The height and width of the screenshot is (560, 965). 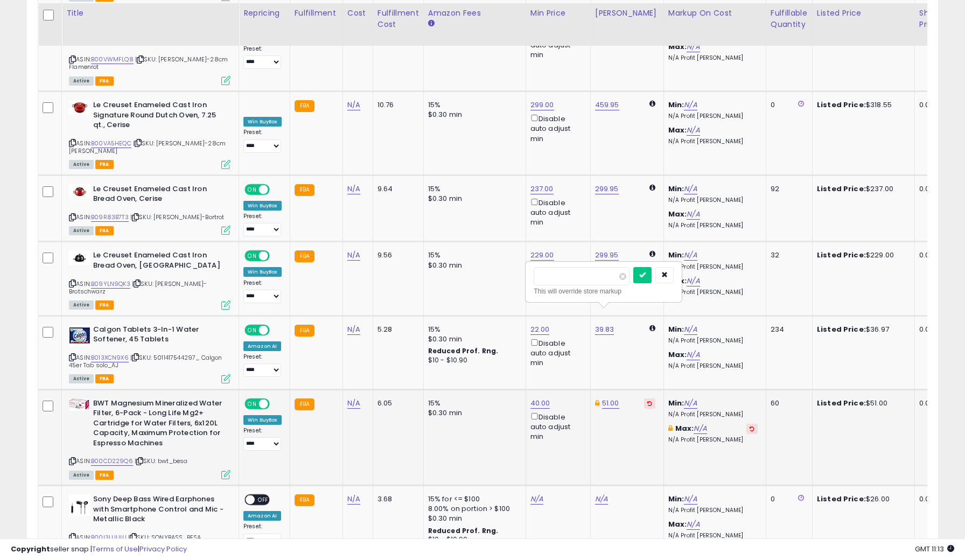 I want to click on b: Max:, so click(x=677, y=524).